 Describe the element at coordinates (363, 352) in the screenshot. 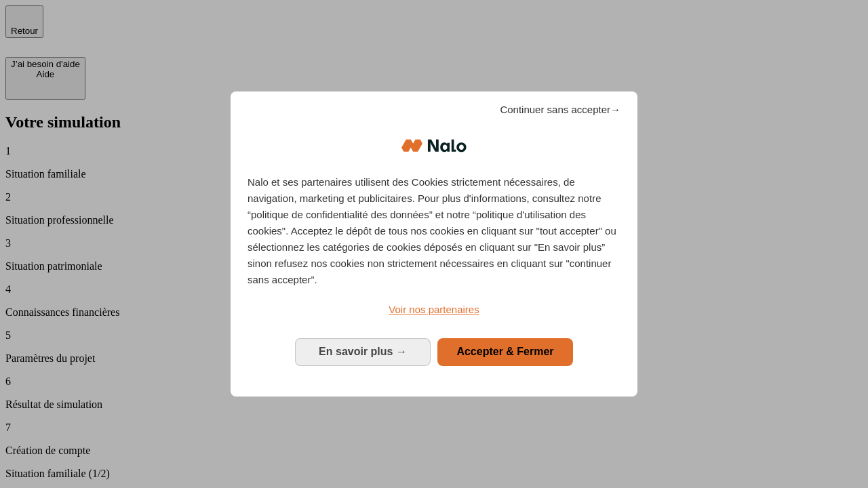

I see `button: En savoir plus: Configurer vos consentements` at that location.